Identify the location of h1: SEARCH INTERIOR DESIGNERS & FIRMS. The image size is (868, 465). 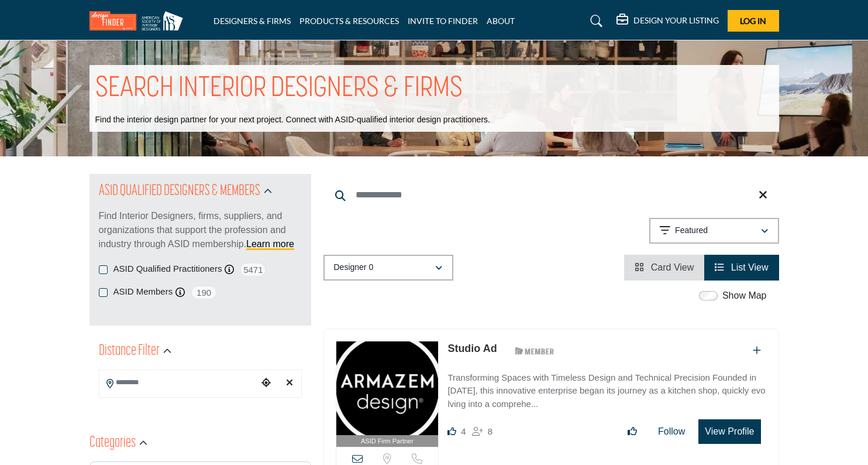
(279, 89).